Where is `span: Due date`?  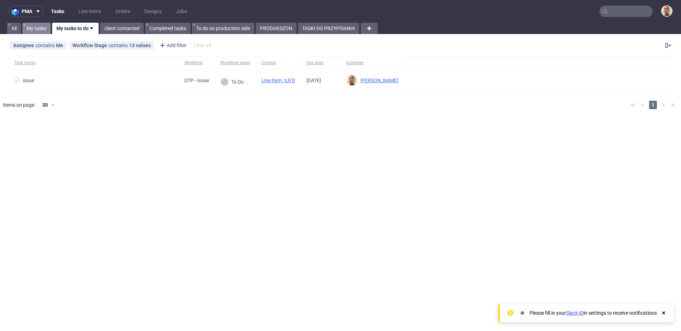 span: Due date is located at coordinates (320, 63).